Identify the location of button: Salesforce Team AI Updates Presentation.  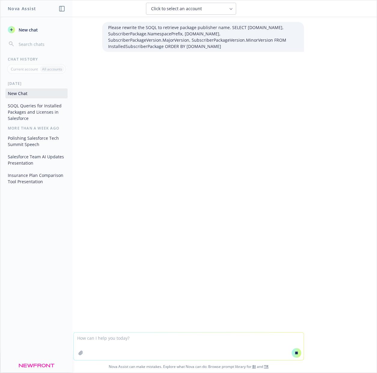
(36, 160).